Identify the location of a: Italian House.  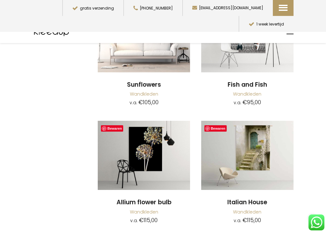
(247, 202).